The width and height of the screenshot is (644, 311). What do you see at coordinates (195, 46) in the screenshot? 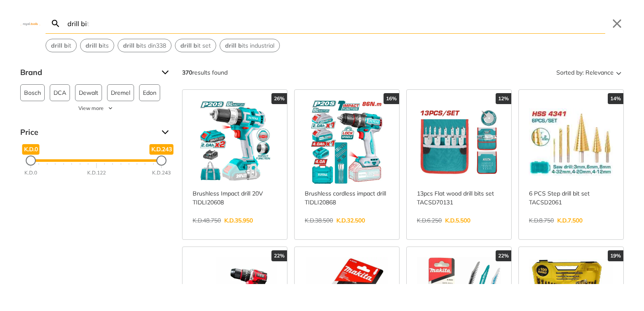
I see `span: it set` at bounding box center [195, 46].